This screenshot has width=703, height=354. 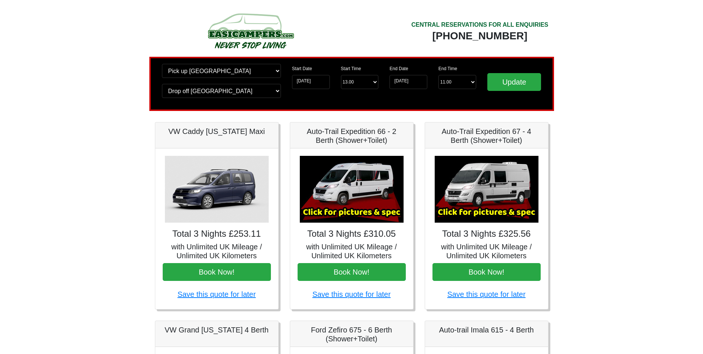 I want to click on h5: Ford Zefiro 675 - 6 Berth (Shower+Toilet), so click(x=352, y=334).